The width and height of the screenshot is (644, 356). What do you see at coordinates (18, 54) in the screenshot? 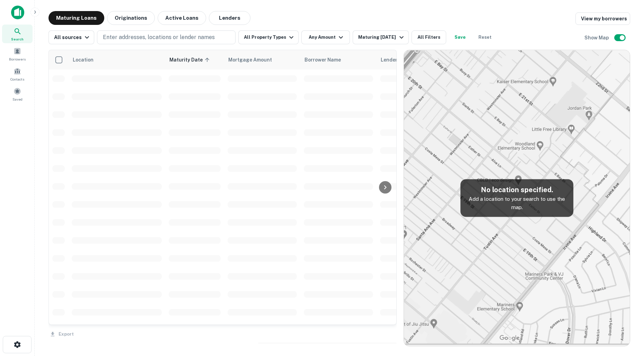
I see `div: Borrowers` at bounding box center [18, 54].